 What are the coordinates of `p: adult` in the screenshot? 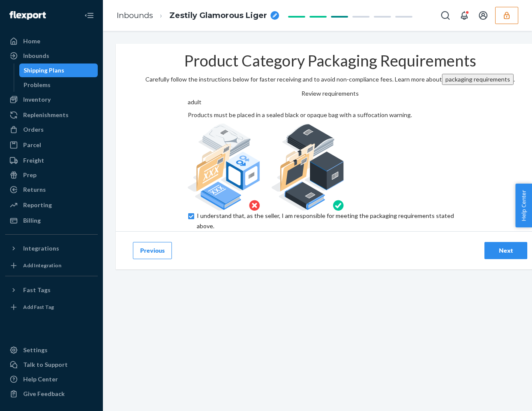 It's located at (330, 102).